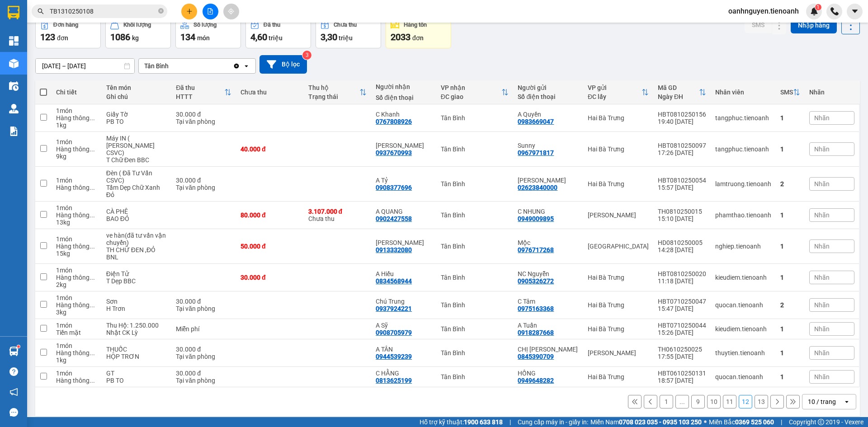 The image size is (868, 427). What do you see at coordinates (682, 274) in the screenshot?
I see `div: HBT0810250020` at bounding box center [682, 274].